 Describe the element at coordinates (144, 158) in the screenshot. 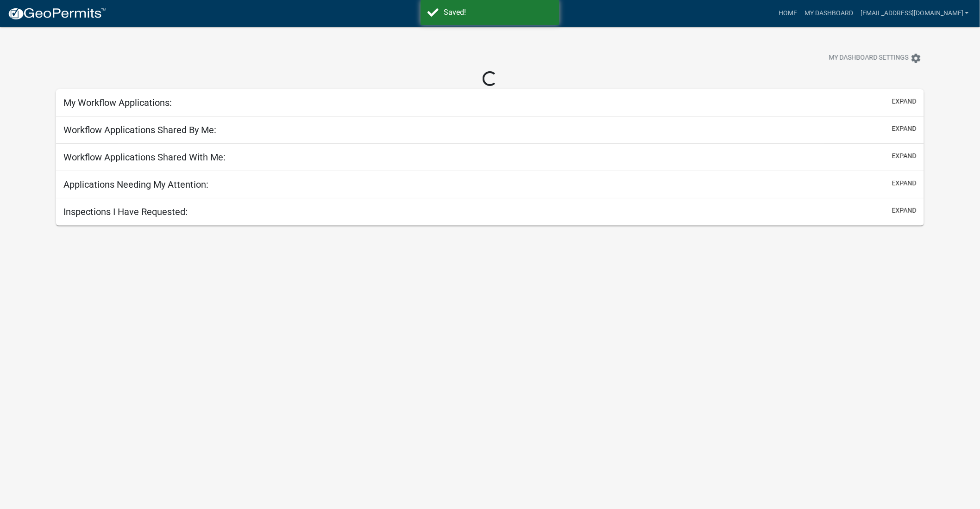

I see `h5: Workflow Applications Shared With Me:` at that location.